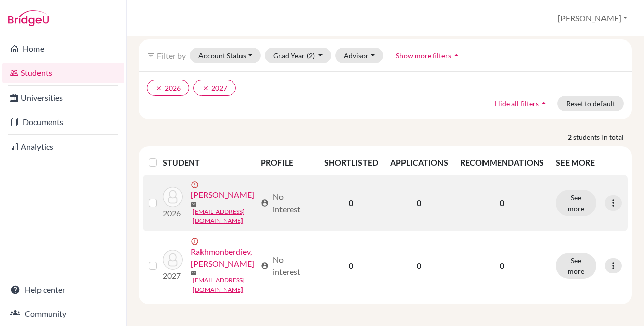 Image resolution: width=644 pixels, height=326 pixels. What do you see at coordinates (428, 55) in the screenshot?
I see `button: Show more filtersarrow_drop_up` at bounding box center [428, 55].